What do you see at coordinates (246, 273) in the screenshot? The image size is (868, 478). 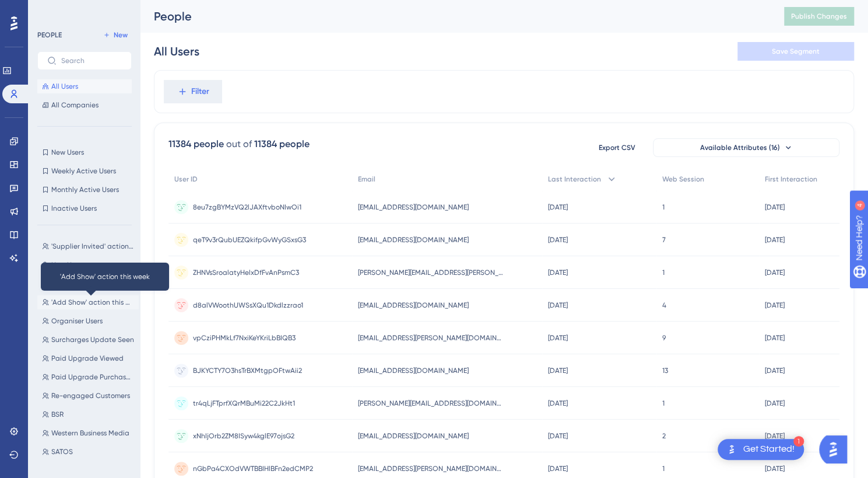 I see `span: ZHNVsSroalatyHelxDfFvAnPsmC3` at bounding box center [246, 273].